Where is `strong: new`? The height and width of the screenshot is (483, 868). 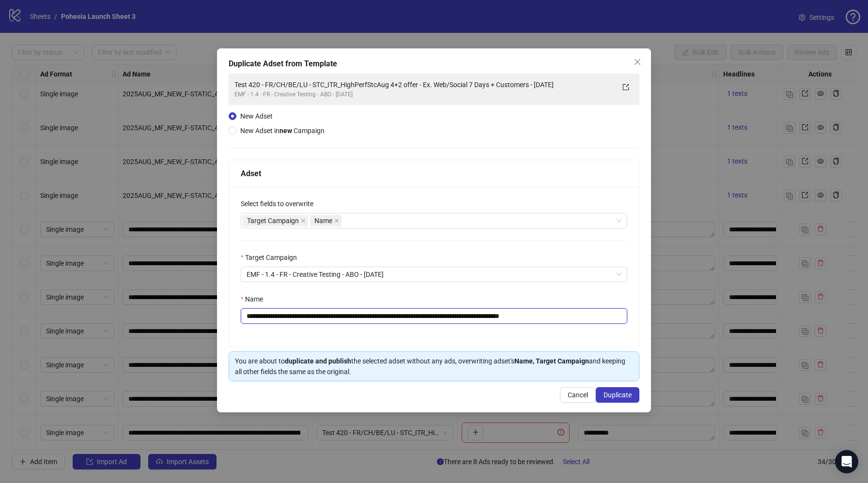 strong: new is located at coordinates (285, 130).